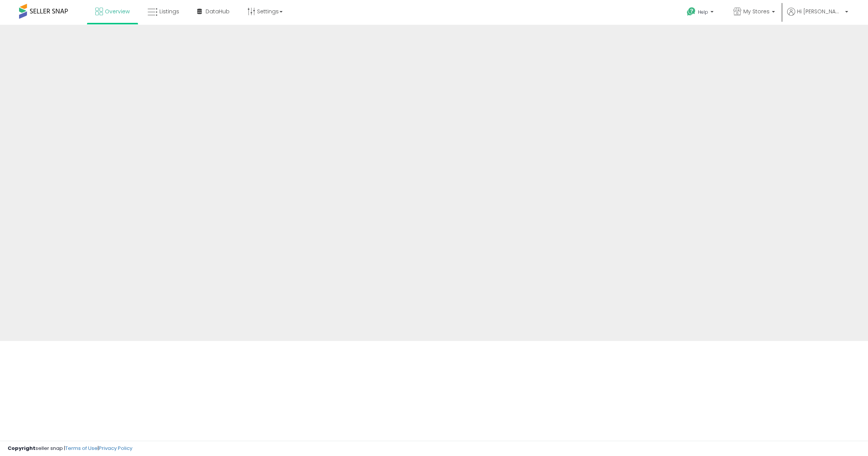 Image resolution: width=868 pixels, height=456 pixels. What do you see at coordinates (703, 12) in the screenshot?
I see `span: Help` at bounding box center [703, 12].